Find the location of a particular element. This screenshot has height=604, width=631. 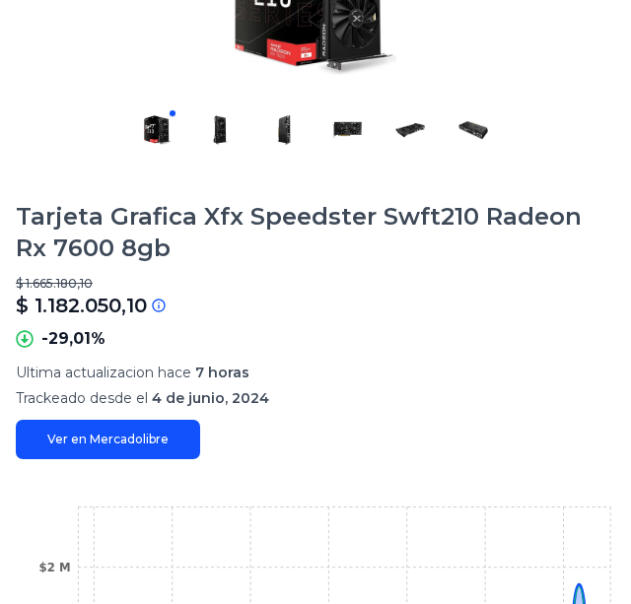

span: Trackeado desde el is located at coordinates (82, 398).